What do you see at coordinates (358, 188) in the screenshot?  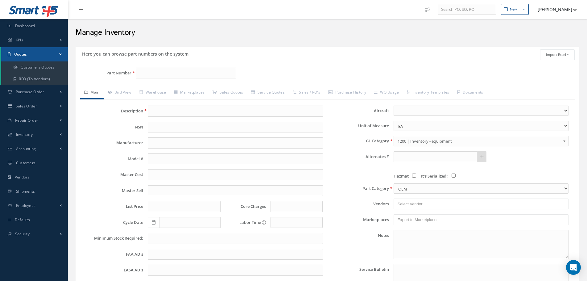 I see `label: Part Category` at bounding box center [358, 188].